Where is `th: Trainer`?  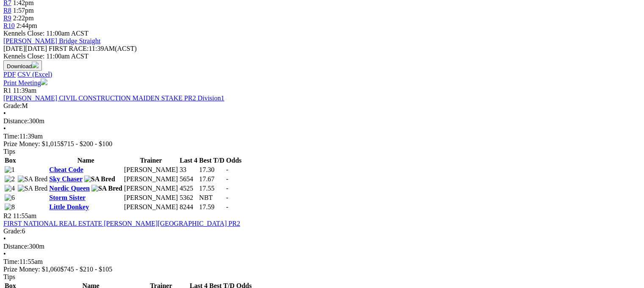
th: Trainer is located at coordinates (151, 160).